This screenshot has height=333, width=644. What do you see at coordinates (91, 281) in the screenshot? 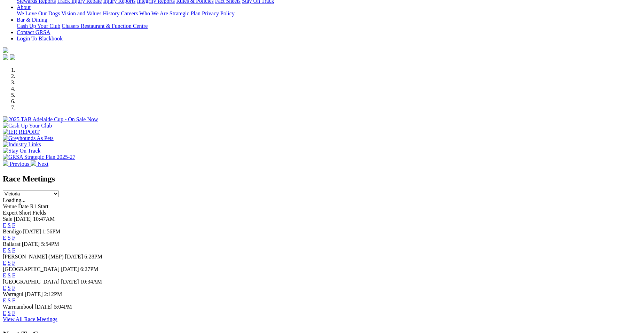
I see `span: 10:34AM` at bounding box center [91, 281].